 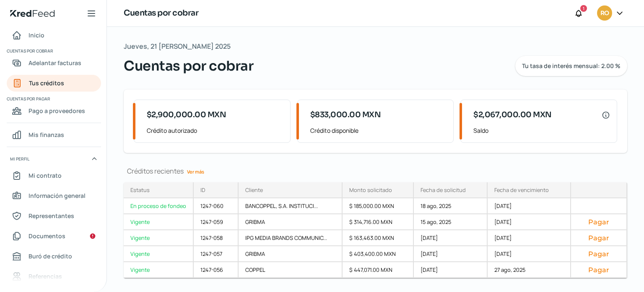 What do you see at coordinates (378, 206) in the screenshot?
I see `div: $ 185,000.00 MXN` at bounding box center [378, 206].